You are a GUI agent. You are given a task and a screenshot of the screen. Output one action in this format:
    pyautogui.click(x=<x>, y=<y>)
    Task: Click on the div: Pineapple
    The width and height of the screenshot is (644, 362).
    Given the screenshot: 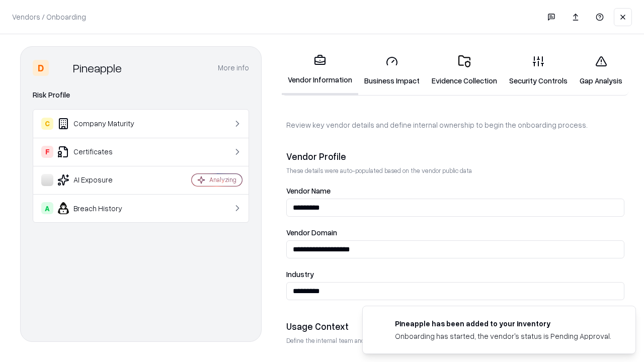 What is the action you would take?
    pyautogui.click(x=97, y=68)
    